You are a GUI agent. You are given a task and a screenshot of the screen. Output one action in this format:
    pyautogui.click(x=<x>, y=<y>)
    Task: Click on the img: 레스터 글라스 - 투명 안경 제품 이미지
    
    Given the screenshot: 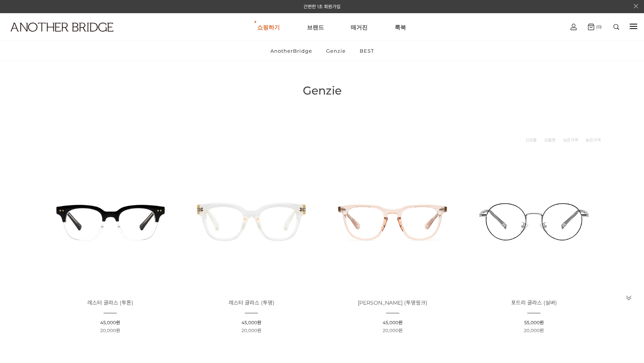 What is the action you would take?
    pyautogui.click(x=251, y=221)
    